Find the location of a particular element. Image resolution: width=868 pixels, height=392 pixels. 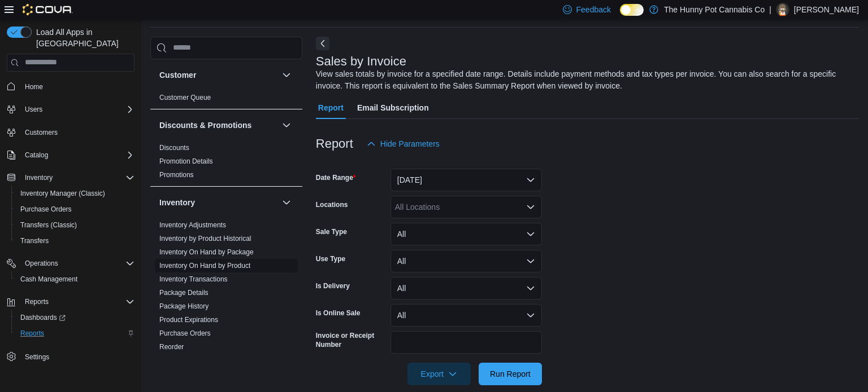

button: Catalog is located at coordinates (70, 155).